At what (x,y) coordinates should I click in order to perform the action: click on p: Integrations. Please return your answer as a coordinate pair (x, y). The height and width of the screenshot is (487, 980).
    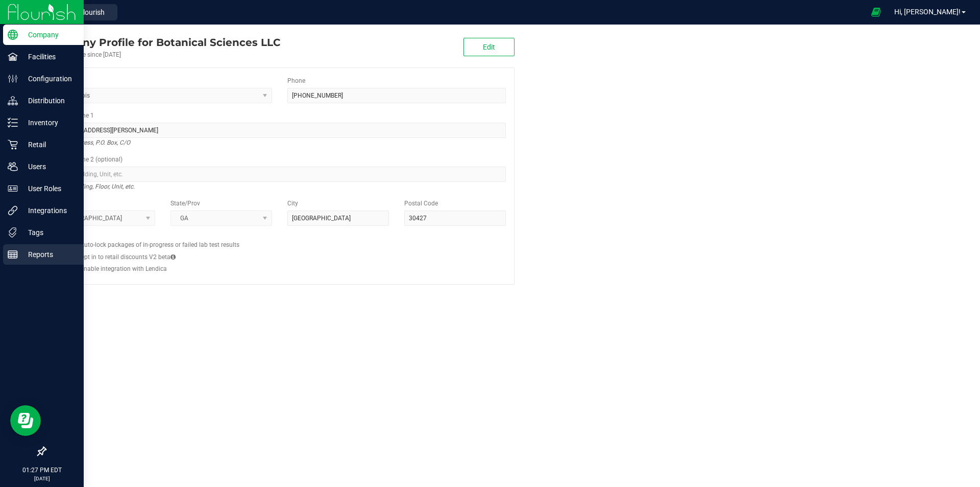
    Looking at the image, I should click on (49, 210).